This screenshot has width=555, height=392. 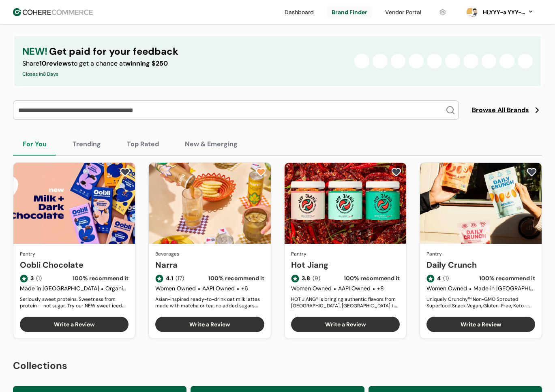 I want to click on span: to get a chance at, so click(x=98, y=63).